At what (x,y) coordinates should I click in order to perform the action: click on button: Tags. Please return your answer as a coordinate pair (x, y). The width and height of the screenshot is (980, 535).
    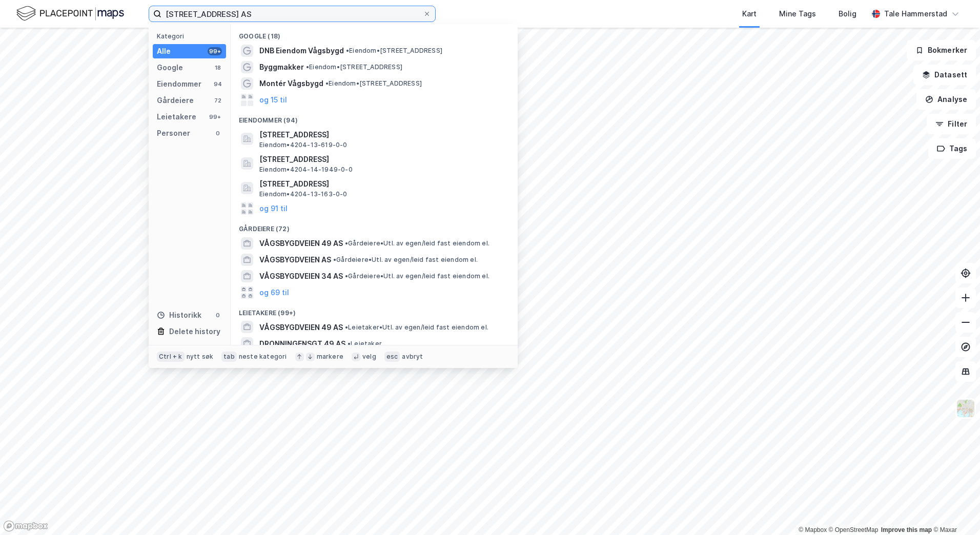
    Looking at the image, I should click on (951, 148).